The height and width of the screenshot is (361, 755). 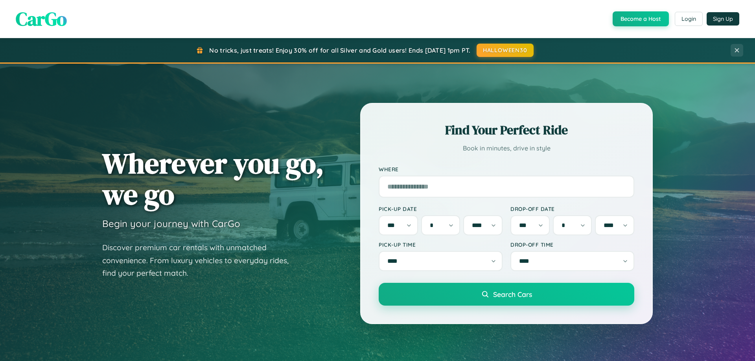 I want to click on button: Become a Host, so click(x=640, y=19).